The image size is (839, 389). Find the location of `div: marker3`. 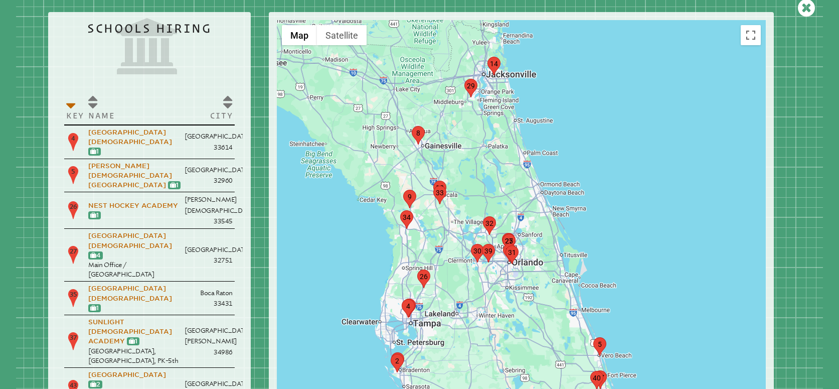

div: marker3 is located at coordinates (398, 361).